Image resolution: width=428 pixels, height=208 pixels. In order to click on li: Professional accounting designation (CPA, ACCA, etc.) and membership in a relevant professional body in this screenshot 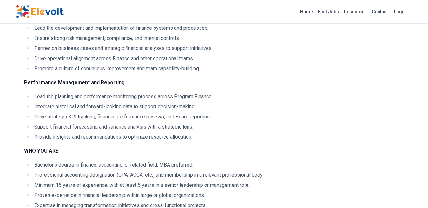, I will do `click(166, 175)`.